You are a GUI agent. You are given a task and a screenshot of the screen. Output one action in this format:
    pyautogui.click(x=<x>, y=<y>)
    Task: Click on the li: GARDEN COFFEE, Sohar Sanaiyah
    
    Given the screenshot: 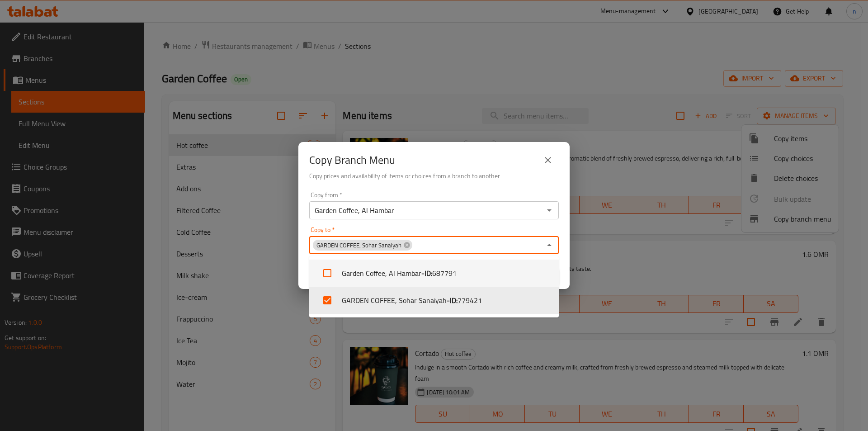 What is the action you would take?
    pyautogui.click(x=434, y=300)
    